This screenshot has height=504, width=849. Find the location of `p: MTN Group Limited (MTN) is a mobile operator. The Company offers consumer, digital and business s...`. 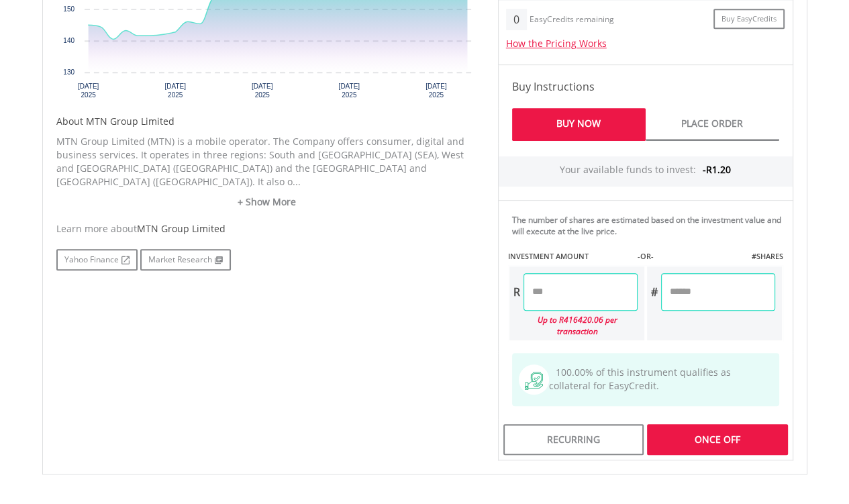

p: MTN Group Limited (MTN) is a mobile operator. The Company offers consumer, digital and business s... is located at coordinates (267, 162).